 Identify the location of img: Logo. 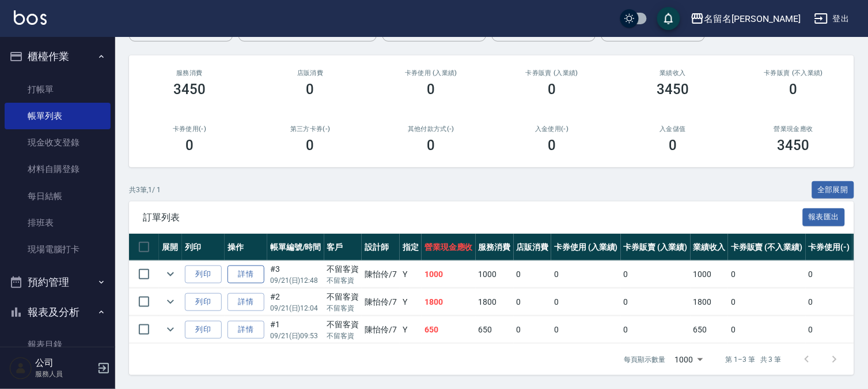
(30, 17).